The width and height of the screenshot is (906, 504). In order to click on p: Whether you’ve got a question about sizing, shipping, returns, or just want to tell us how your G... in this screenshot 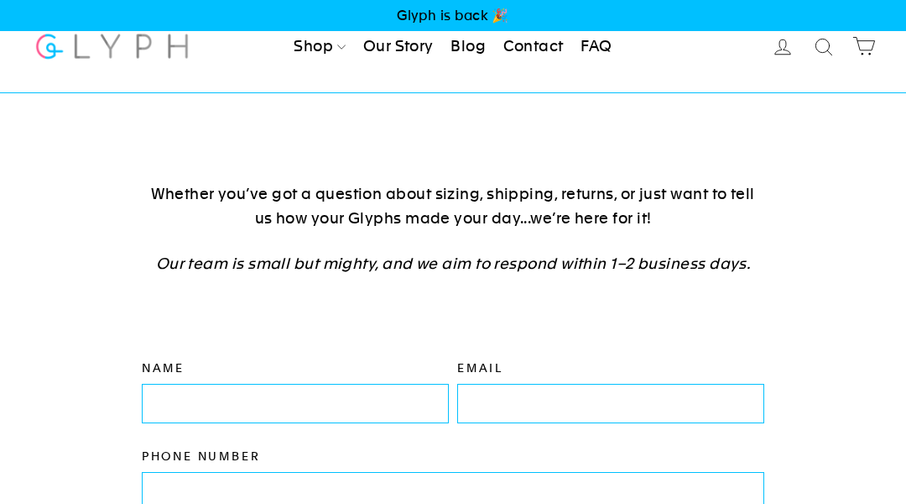, I will do `click(453, 206)`.